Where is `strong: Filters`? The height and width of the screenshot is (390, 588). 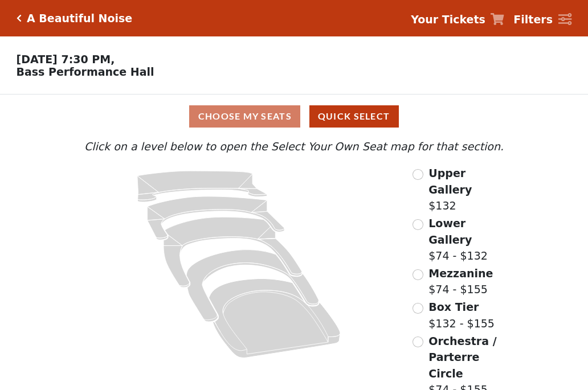 strong: Filters is located at coordinates (533, 20).